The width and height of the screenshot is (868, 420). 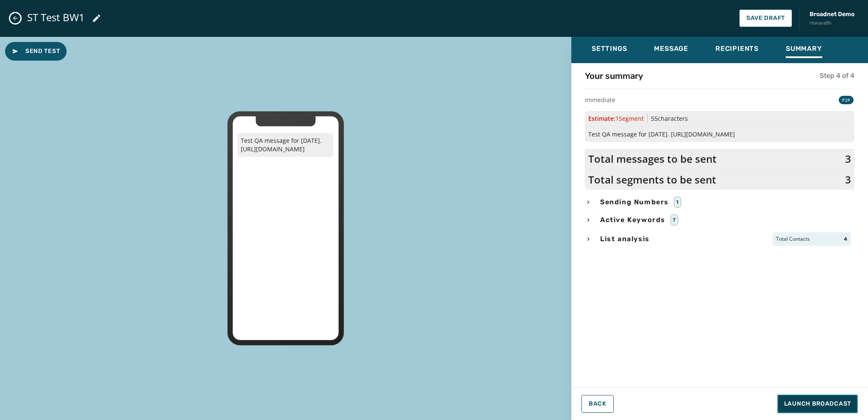 I want to click on span: Launch Broadcast, so click(x=817, y=403).